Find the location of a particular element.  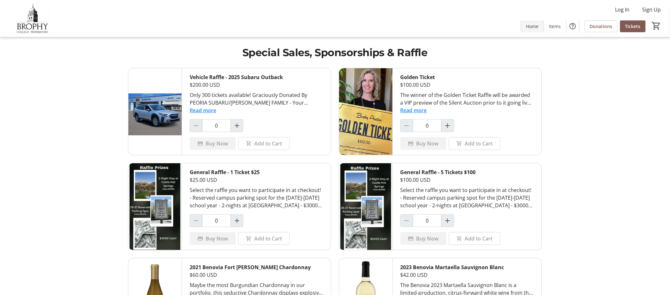

img: Golden Ticket is located at coordinates (365, 112).